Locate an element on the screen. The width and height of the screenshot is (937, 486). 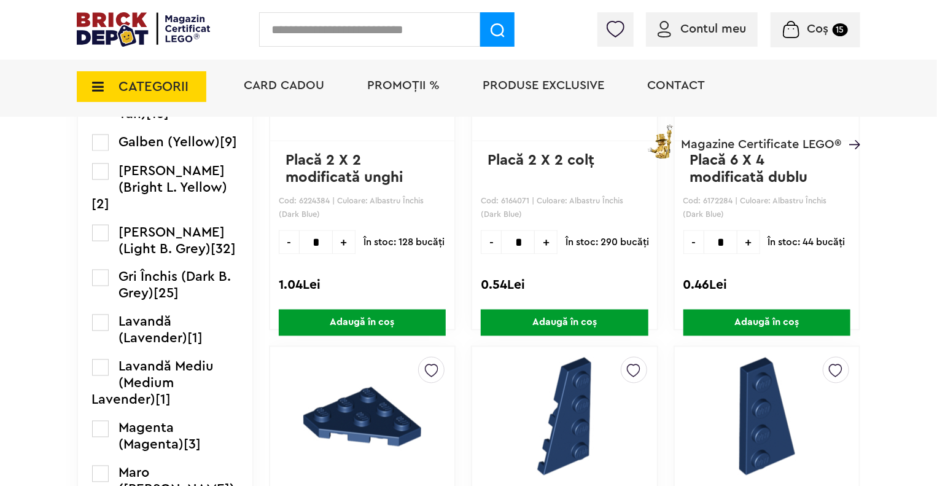
img: Placă 3 X 3 colţ is located at coordinates (362, 416).